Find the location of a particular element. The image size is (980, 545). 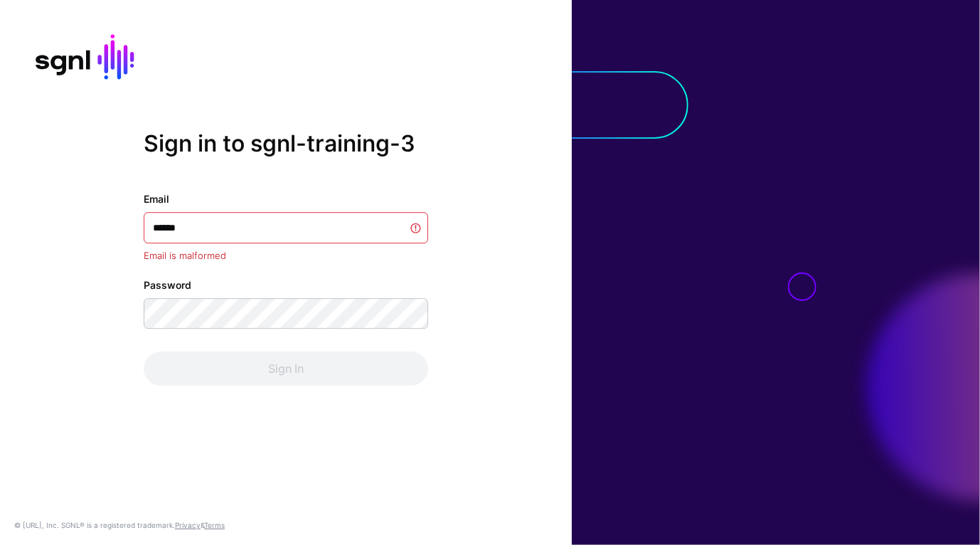

h2: Sign in to sgnl-training-3 is located at coordinates (286, 144).